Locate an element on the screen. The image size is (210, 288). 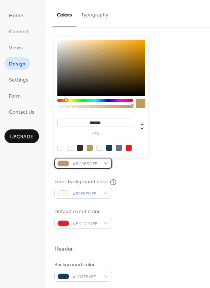
div: rgb(105, 113, 139) is located at coordinates (119, 148).